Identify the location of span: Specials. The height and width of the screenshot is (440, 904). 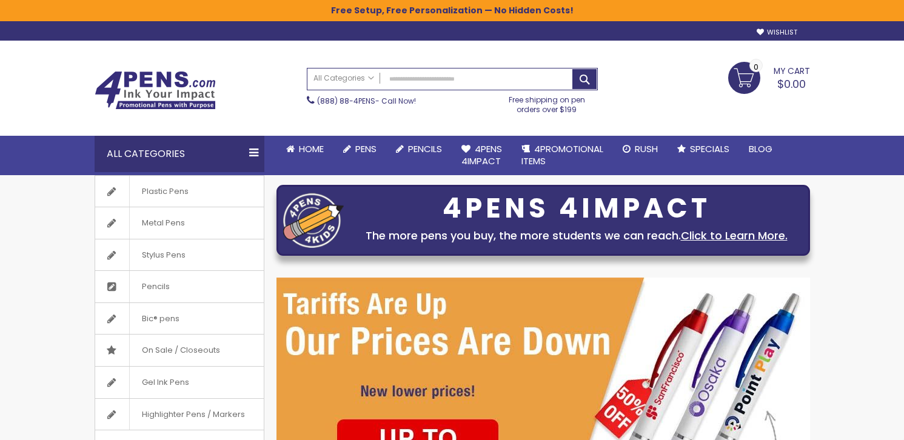
(709, 149).